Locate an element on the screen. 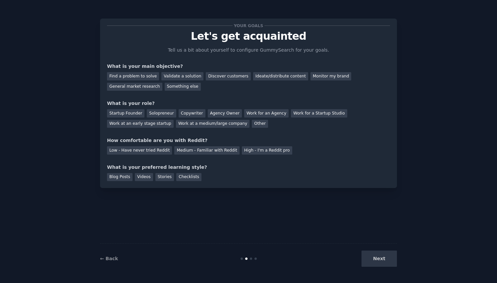 Image resolution: width=497 pixels, height=283 pixels. div: Monitor my brand is located at coordinates (331, 76).